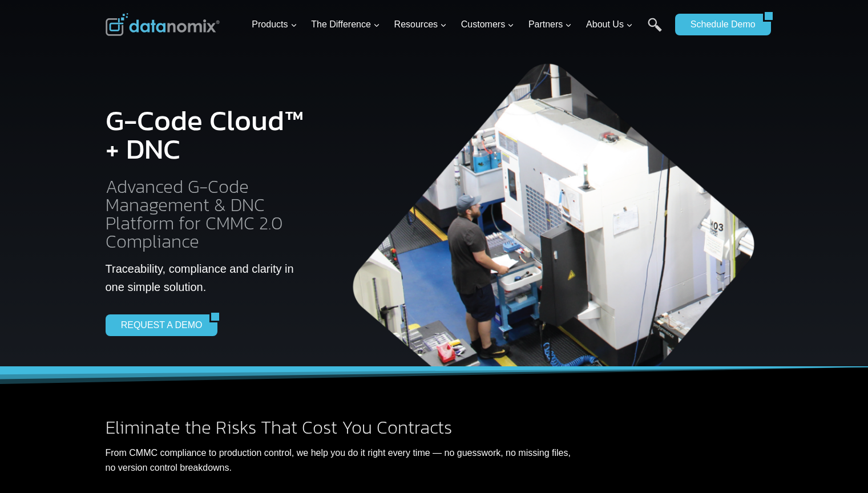 Image resolution: width=868 pixels, height=493 pixels. What do you see at coordinates (720, 24) in the screenshot?
I see `a: Schedule Demo` at bounding box center [720, 24].